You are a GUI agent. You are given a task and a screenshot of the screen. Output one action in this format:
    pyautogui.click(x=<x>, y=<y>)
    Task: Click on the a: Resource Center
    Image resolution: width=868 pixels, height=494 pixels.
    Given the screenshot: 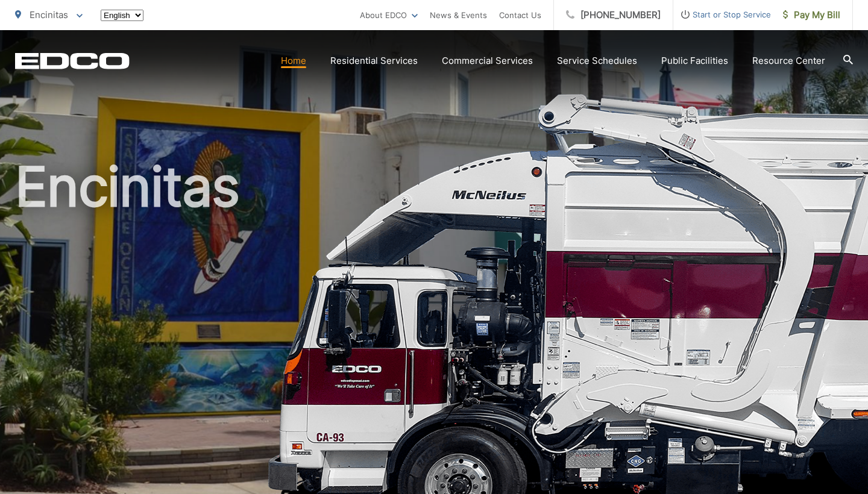 What is the action you would take?
    pyautogui.click(x=788, y=61)
    